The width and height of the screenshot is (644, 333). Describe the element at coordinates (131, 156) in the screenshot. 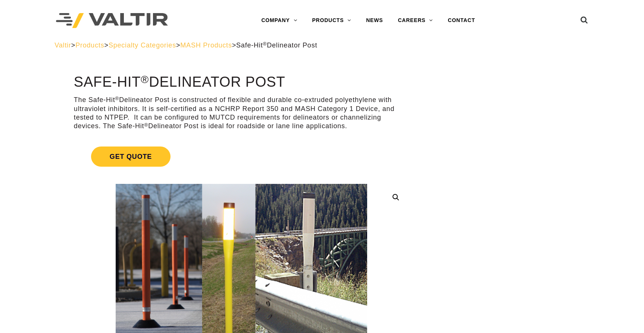

I see `span: Get Quote` at that location.